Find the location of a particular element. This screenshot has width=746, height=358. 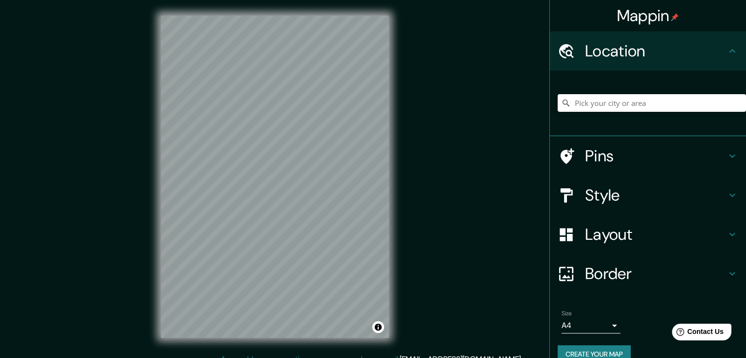

div: Layout is located at coordinates (648, 234).